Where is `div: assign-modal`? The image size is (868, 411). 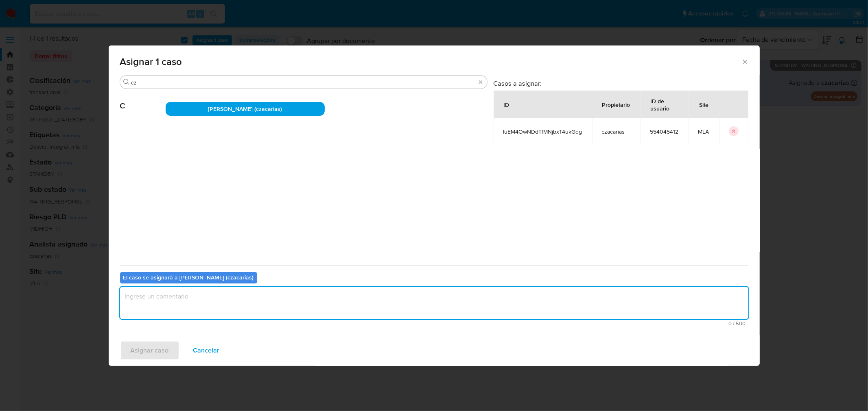
div: assign-modal is located at coordinates (434, 206).